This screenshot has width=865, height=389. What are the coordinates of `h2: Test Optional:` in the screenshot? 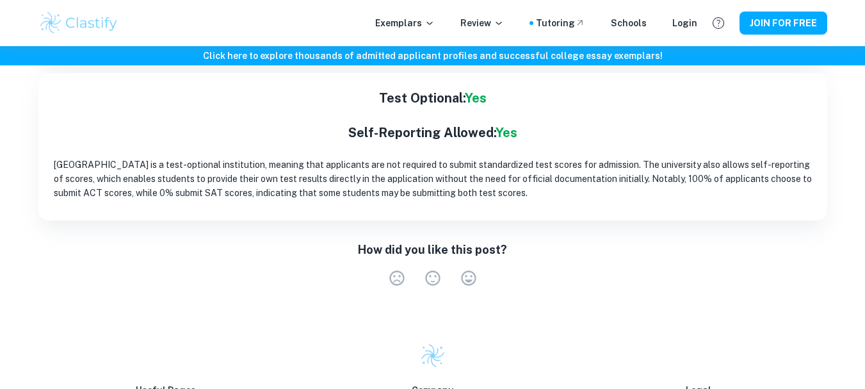 It's located at (433, 98).